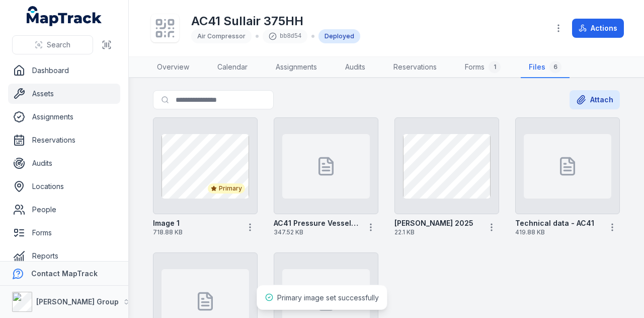 Image resolution: width=644 pixels, height=318 pixels. Describe the element at coordinates (437, 232) in the screenshot. I see `span: 22.1 KB` at that location.